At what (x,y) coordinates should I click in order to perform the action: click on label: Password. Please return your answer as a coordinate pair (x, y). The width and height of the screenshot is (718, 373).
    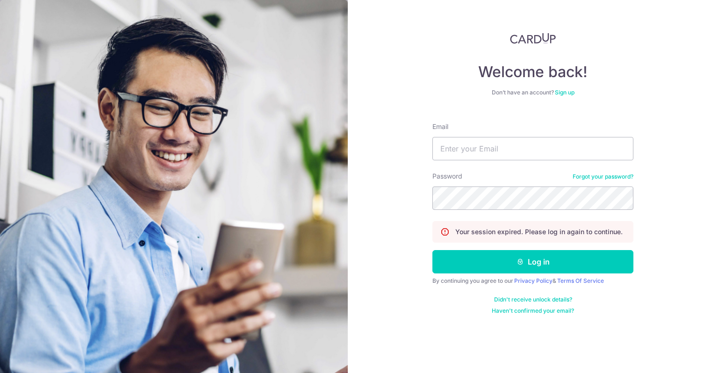
    Looking at the image, I should click on (448, 176).